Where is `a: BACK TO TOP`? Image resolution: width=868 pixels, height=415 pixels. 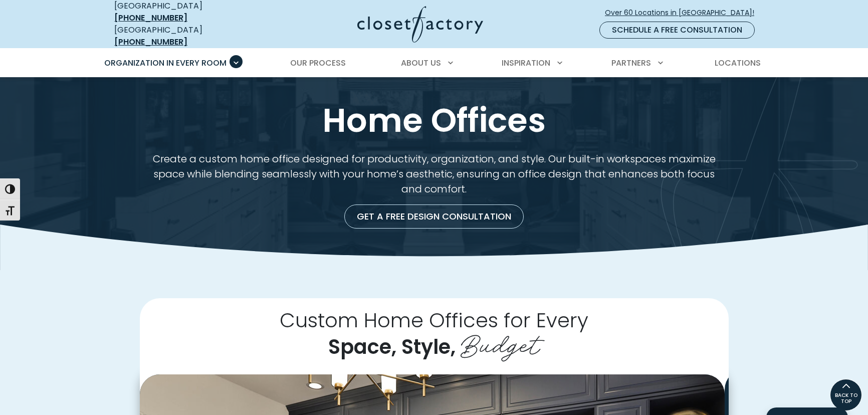
a: BACK TO TOP is located at coordinates (845, 395).